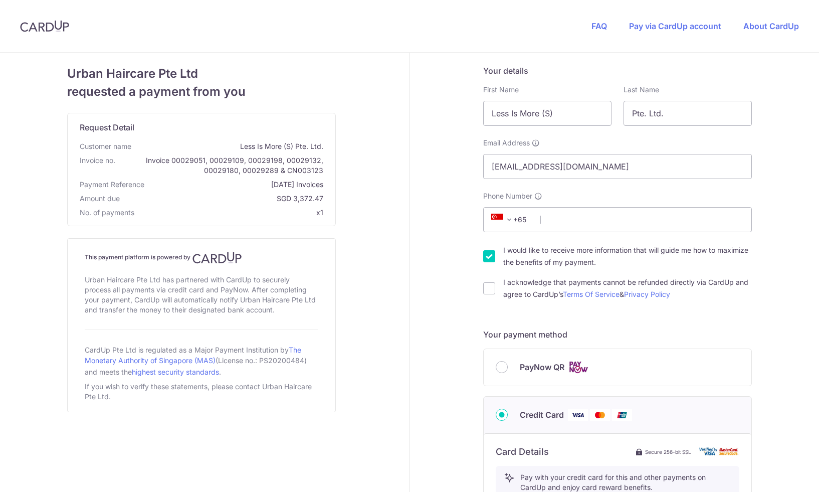 This screenshot has height=492, width=819. What do you see at coordinates (618, 334) in the screenshot?
I see `h5: Your payment method` at bounding box center [618, 334].